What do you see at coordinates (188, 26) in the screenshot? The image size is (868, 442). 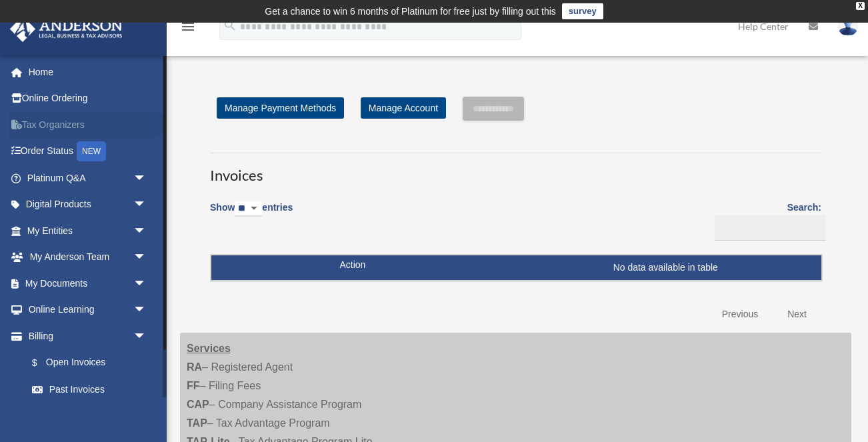 I see `i: menu` at bounding box center [188, 26].